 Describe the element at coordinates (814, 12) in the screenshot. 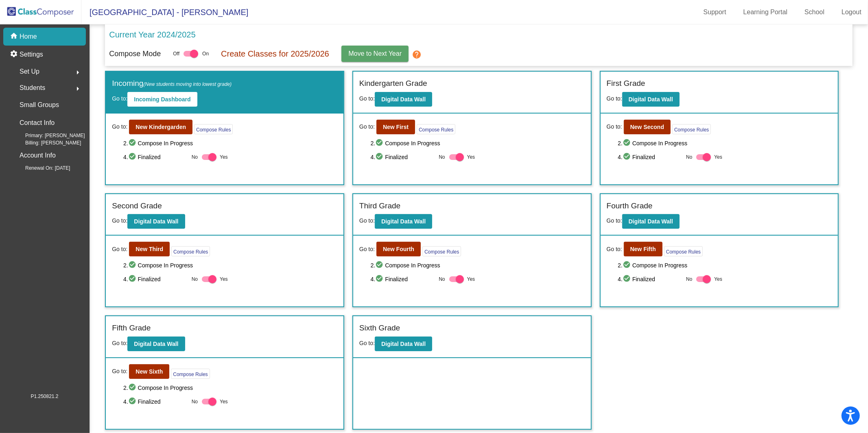

I see `a: School` at that location.